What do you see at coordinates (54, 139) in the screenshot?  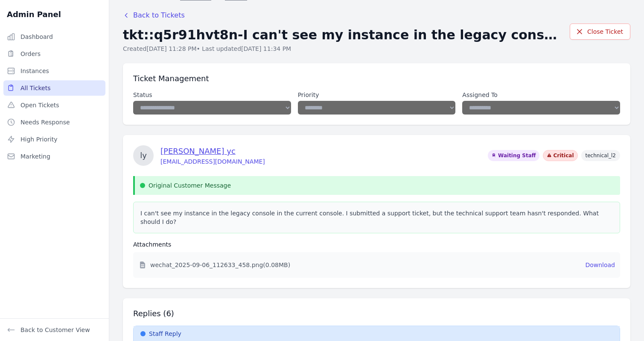 I see `a: High Priority` at bounding box center [54, 139].